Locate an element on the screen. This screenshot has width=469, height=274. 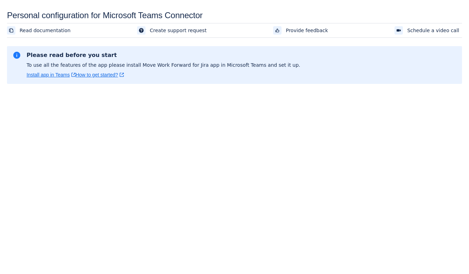
p: To use all the features of the app please install Move Work Forward for Jira app in Microsoft Tea... is located at coordinates (163, 65).